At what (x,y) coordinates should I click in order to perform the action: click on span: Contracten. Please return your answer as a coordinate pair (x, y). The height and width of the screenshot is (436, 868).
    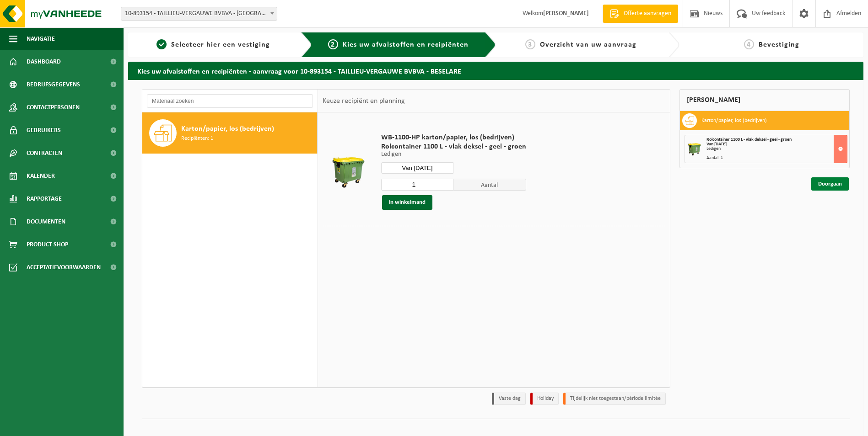
    Looking at the image, I should click on (44, 153).